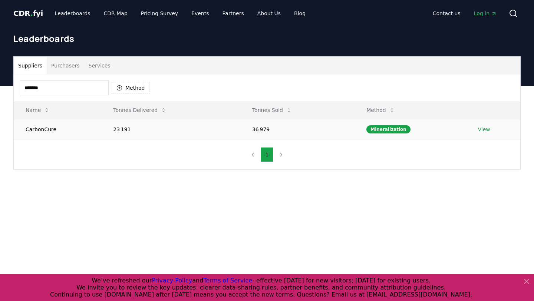 This screenshot has height=301, width=534. I want to click on td: 23 191, so click(171, 129).